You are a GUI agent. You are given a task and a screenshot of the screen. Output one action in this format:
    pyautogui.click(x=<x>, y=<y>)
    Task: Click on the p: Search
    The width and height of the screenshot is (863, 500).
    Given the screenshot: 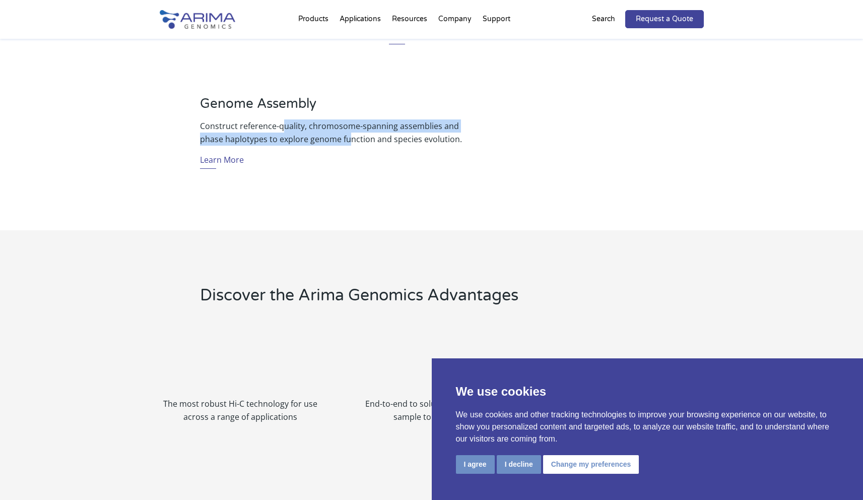 What is the action you would take?
    pyautogui.click(x=603, y=19)
    